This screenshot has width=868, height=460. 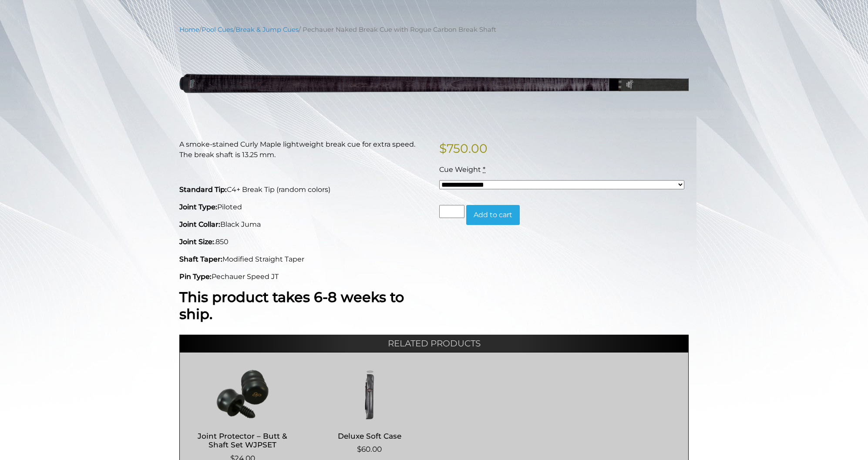 I want to click on img: Joint Protector - Butt & Shaft Set WJPSET, so click(x=242, y=394).